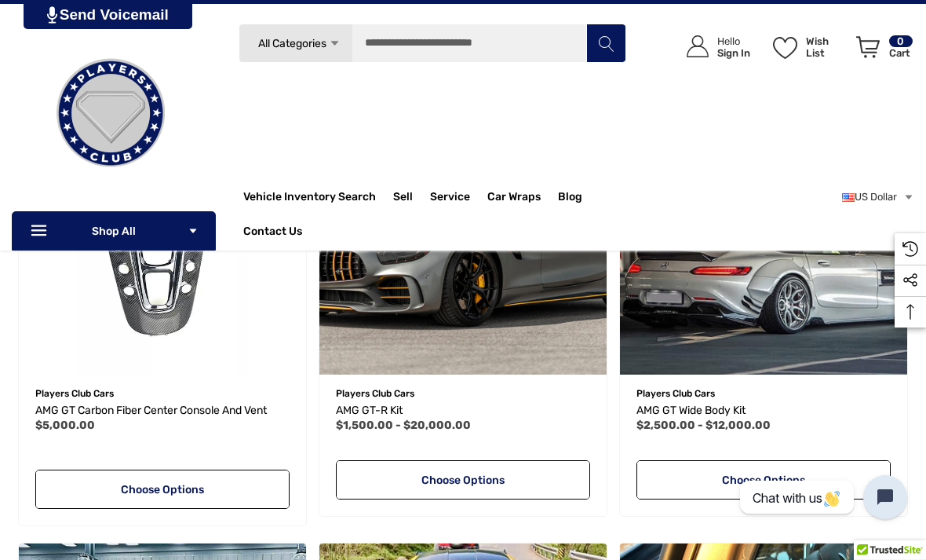 This screenshot has height=560, width=926. I want to click on span: $5,000.00, so click(65, 425).